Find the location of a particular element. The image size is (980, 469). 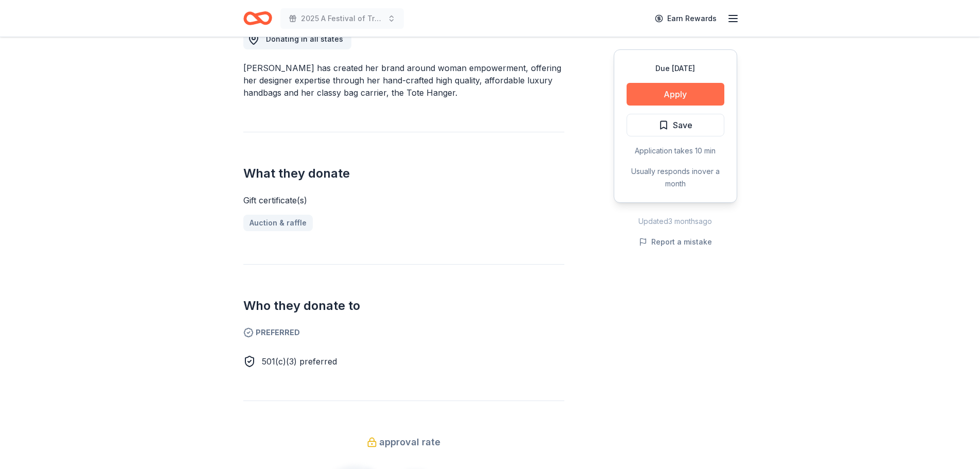

button: Report a mistake is located at coordinates (676, 242).